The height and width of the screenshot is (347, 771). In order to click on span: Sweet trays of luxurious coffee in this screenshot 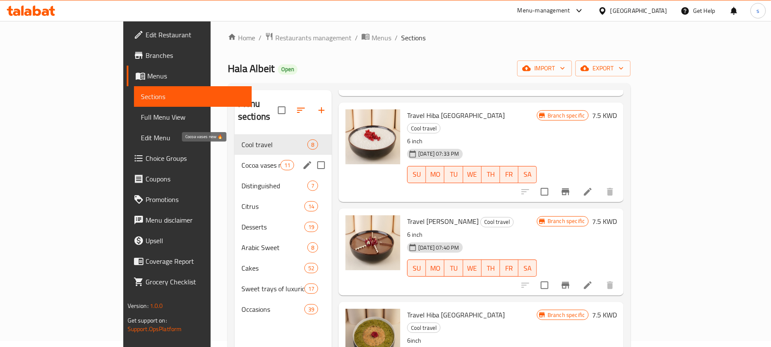, I will do `click(273, 288)`.